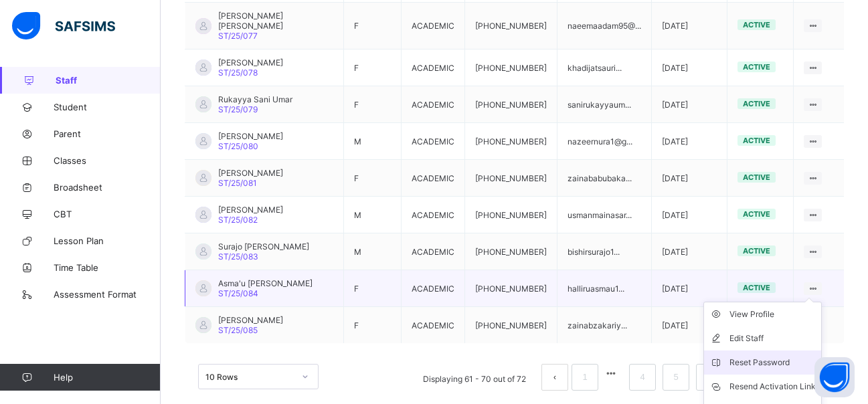  I want to click on a: 1, so click(584, 377).